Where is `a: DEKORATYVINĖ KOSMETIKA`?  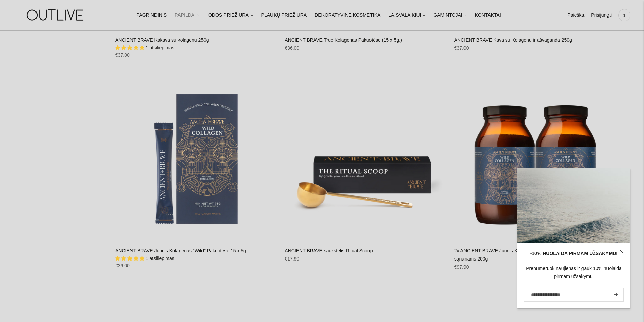
a: DEKORATYVINĖ KOSMETIKA is located at coordinates (348, 15).